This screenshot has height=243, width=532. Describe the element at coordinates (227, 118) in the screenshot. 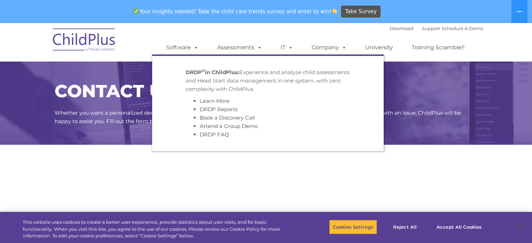

I see `a: Book a Discovery Call` at that location.